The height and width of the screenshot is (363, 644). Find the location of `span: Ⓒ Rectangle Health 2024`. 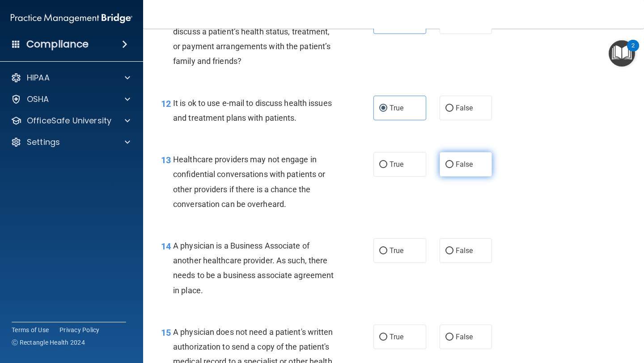

span: Ⓒ Rectangle Health 2024 is located at coordinates (48, 342).